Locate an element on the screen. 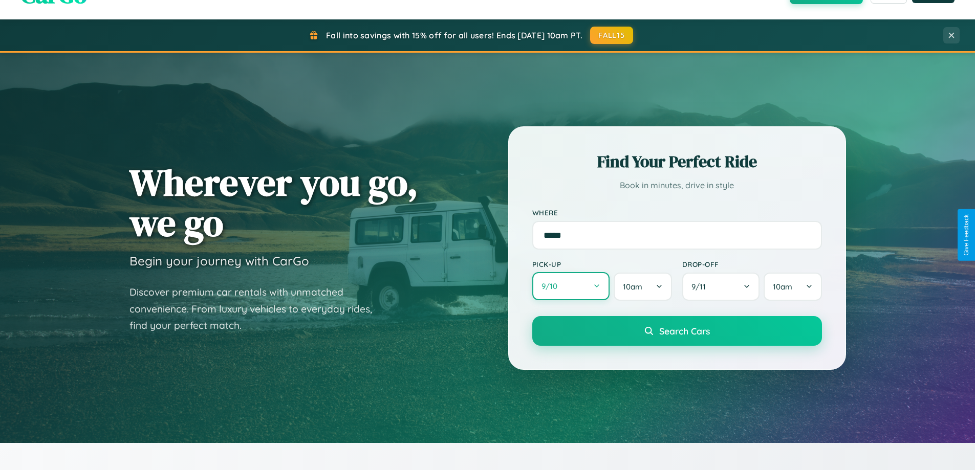 The width and height of the screenshot is (975, 470). p: Book in minutes, drive in style is located at coordinates (677, 185).